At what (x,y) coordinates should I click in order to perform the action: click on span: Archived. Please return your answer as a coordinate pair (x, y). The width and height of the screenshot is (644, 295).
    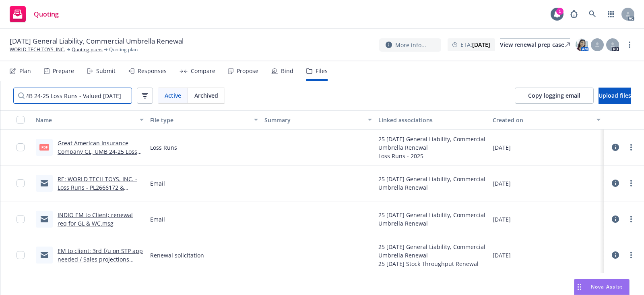
    Looking at the image, I should click on (206, 95).